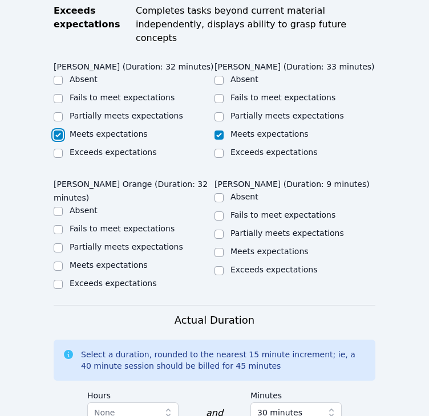 The height and width of the screenshot is (416, 429). I want to click on h3: Actual Duration, so click(214, 321).